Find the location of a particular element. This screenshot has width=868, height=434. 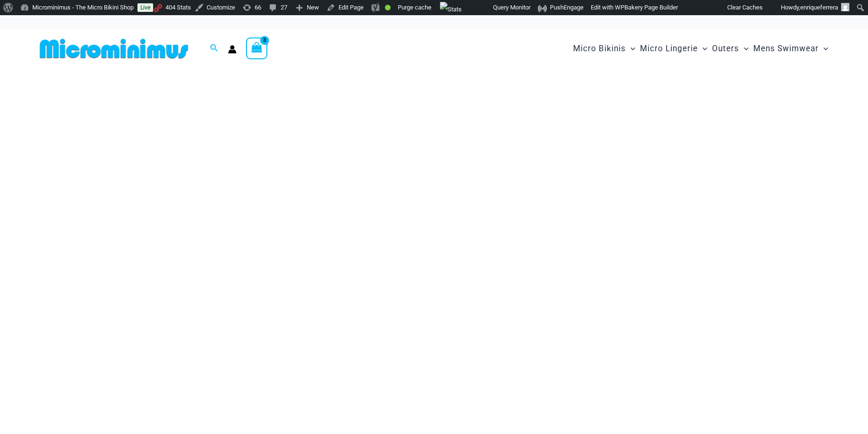

span: enriqueferrera is located at coordinates (819, 7).